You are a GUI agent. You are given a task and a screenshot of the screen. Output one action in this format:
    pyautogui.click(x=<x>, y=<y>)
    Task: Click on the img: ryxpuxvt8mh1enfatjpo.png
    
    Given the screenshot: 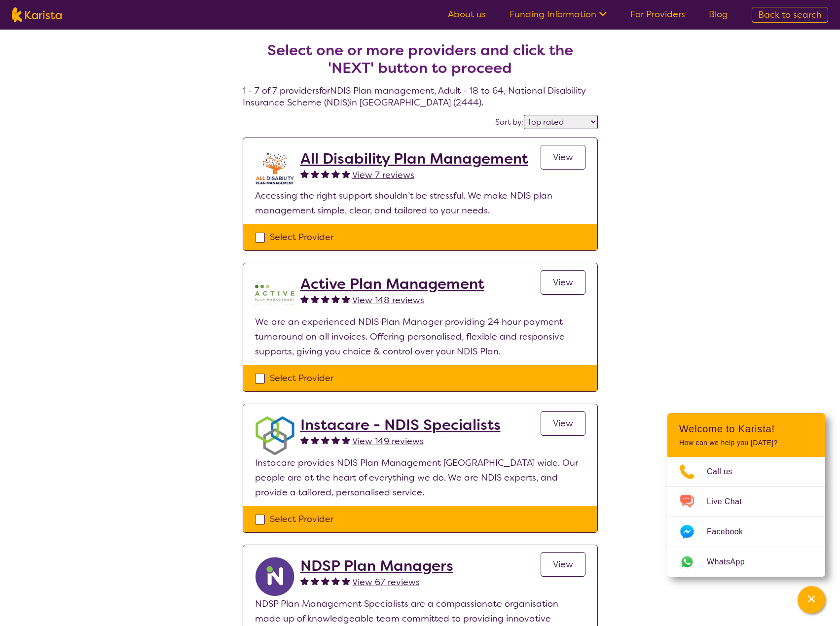 What is the action you would take?
    pyautogui.click(x=275, y=576)
    